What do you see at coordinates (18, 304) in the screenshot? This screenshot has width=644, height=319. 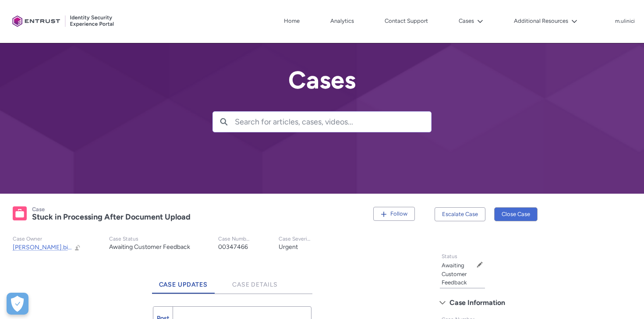 I see `button: Open Preferences` at bounding box center [18, 304].